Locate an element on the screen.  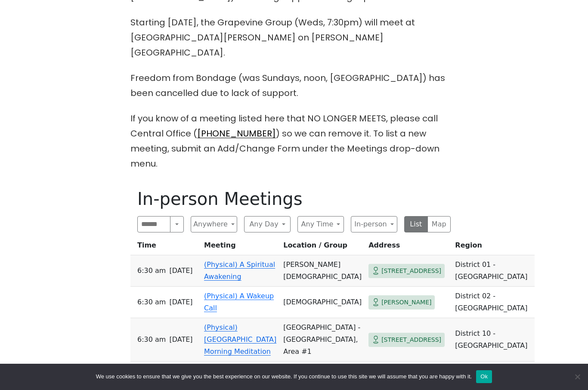
input: Search is located at coordinates (154, 224).